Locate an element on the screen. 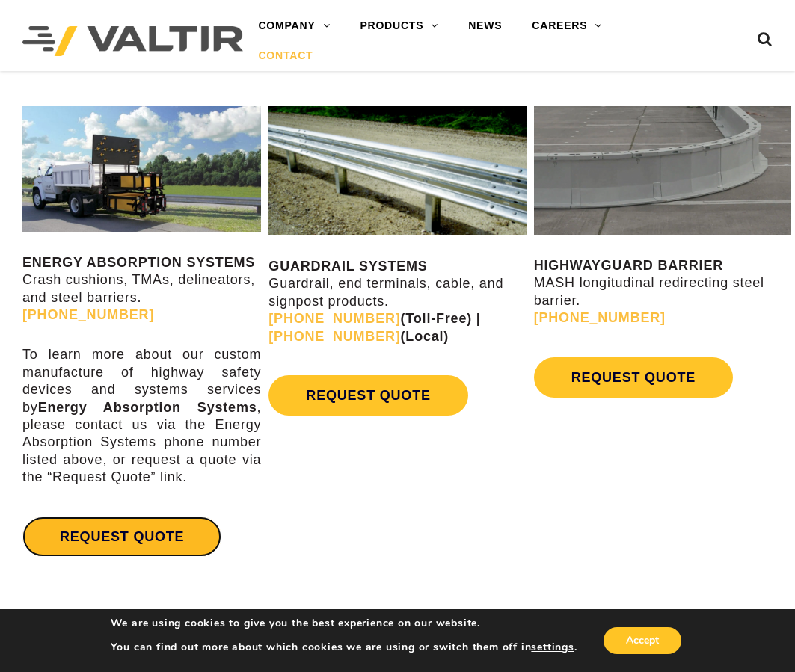 This screenshot has width=795, height=672. a: COMPANY is located at coordinates (294, 26).